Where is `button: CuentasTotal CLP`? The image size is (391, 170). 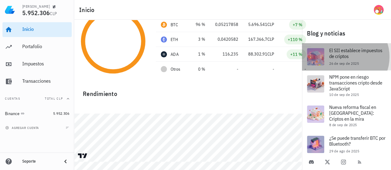 button: CuentasTotal CLP is located at coordinates (37, 99).